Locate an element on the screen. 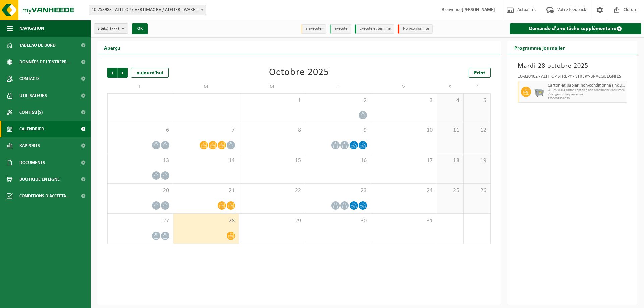  span: 29 is located at coordinates (272, 221).